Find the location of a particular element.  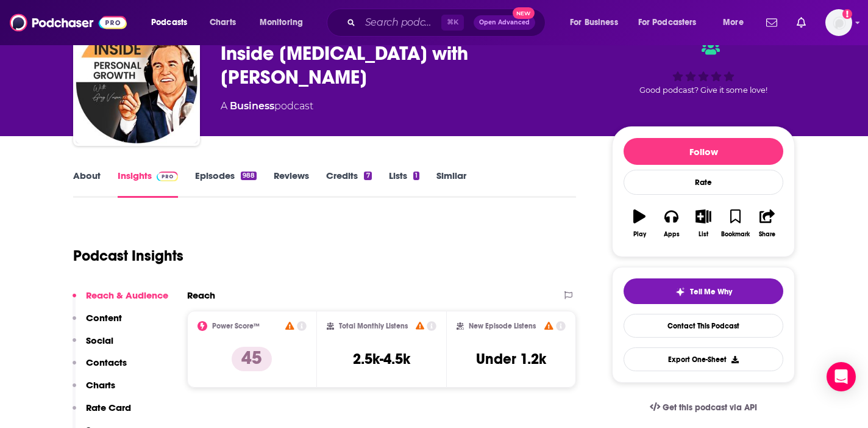

div: Share is located at coordinates (767, 235).